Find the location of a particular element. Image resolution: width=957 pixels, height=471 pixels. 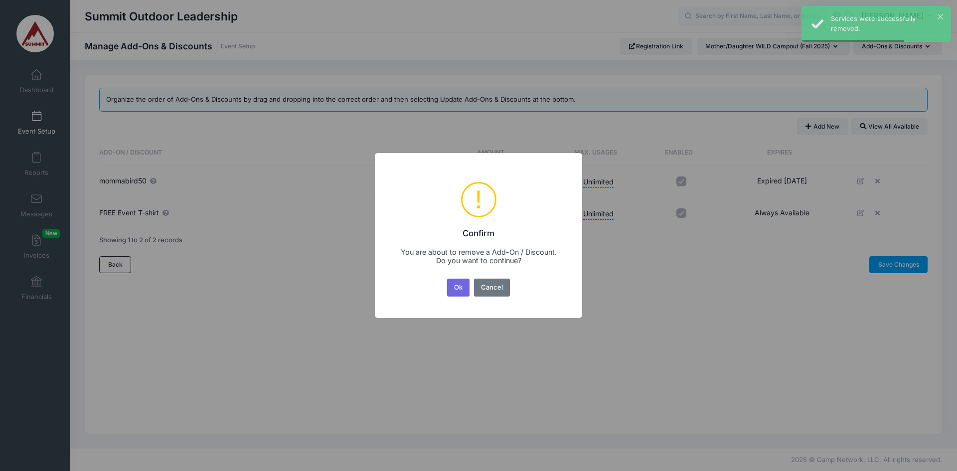

div: You are about to remove a Add-On / Discount. Do you want to continue? is located at coordinates (478, 256).